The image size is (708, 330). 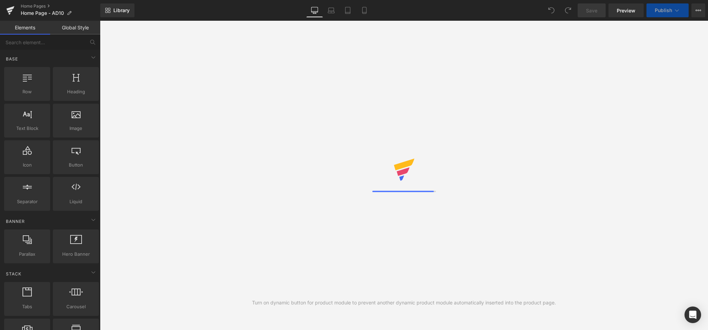 I want to click on span: Image, so click(x=76, y=128).